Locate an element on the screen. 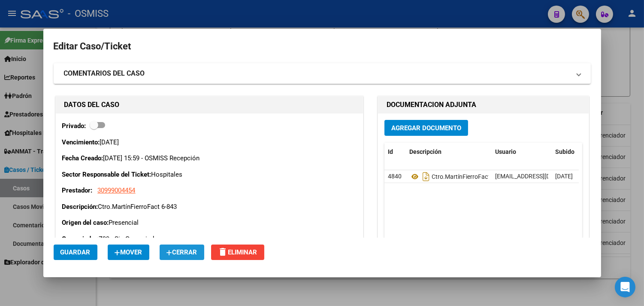 This screenshot has height=306, width=644. button: Agregar Documento is located at coordinates (426, 128).